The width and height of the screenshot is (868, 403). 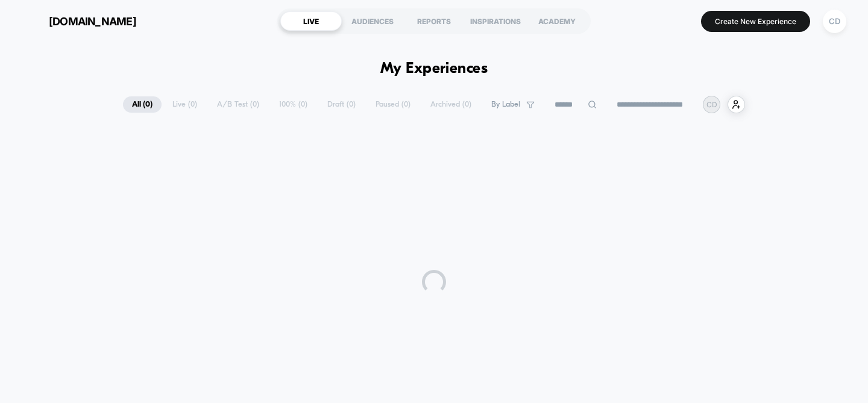 I want to click on span: All ( 0 ), so click(x=142, y=105).